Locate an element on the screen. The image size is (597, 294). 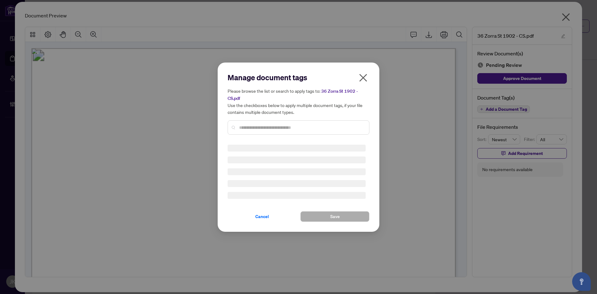
button: Save is located at coordinates (335, 216).